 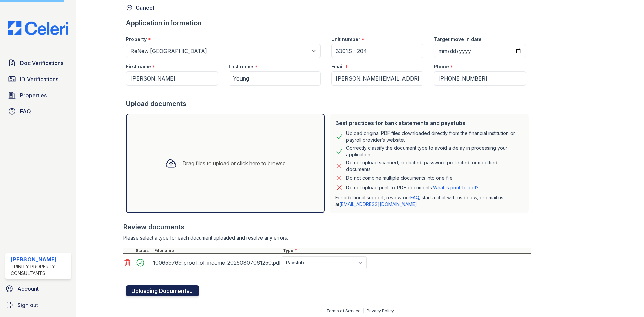 I want to click on a: What is print-to-pdf?, so click(x=456, y=187).